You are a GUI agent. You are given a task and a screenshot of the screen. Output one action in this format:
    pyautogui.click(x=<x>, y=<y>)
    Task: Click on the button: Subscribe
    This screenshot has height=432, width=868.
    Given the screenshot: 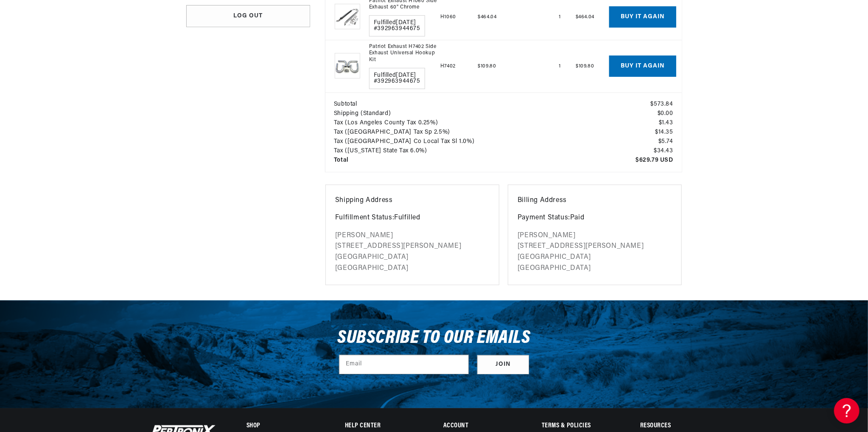 What is the action you would take?
    pyautogui.click(x=503, y=364)
    